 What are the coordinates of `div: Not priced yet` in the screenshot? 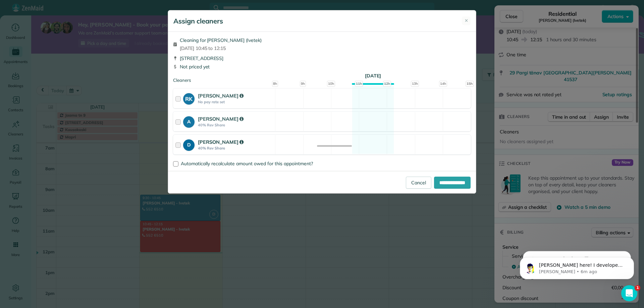 It's located at (322, 67).